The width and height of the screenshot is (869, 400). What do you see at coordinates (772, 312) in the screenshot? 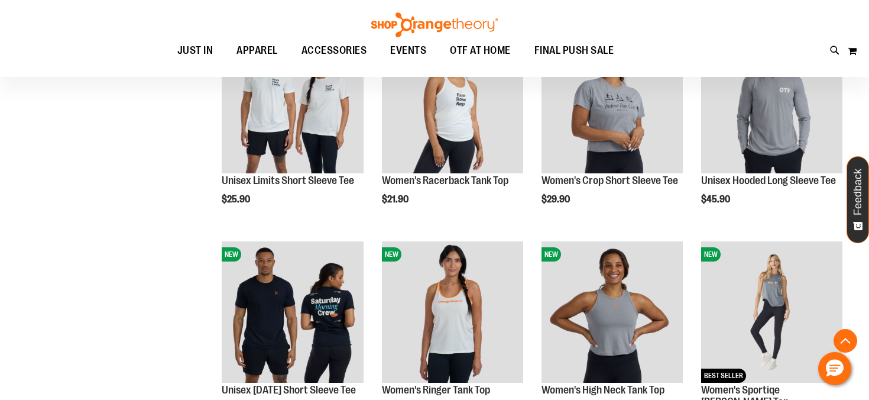
I see `img: Women's Sportiqe Janie Tank Top` at bounding box center [772, 312].